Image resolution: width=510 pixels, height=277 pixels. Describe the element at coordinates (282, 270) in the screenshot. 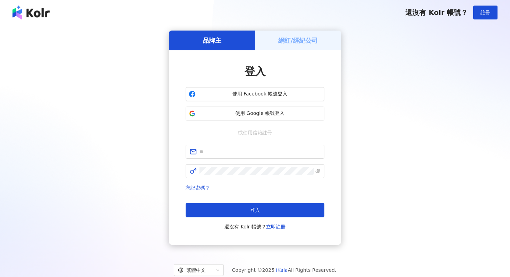

I see `a: iKala` at that location.